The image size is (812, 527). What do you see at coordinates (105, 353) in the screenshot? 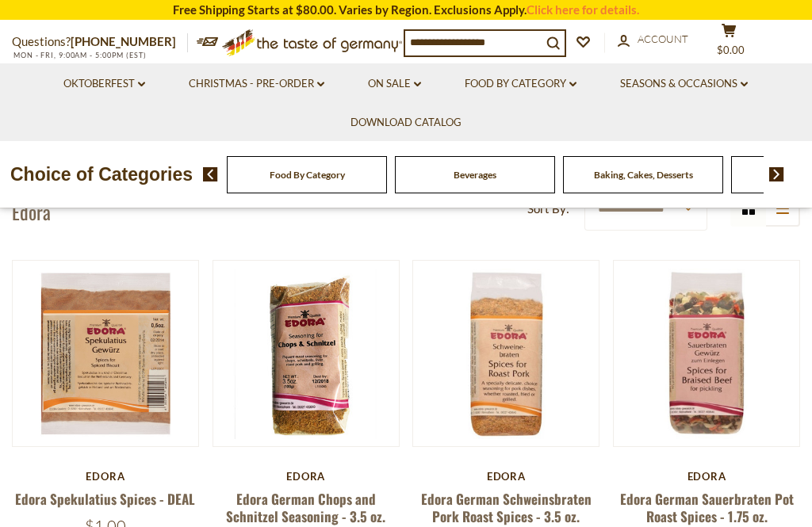
I see `img: Edora Spekulatius Spices` at bounding box center [105, 353].